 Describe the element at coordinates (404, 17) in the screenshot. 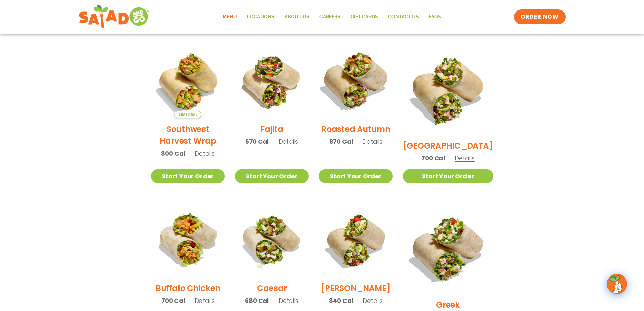

I see `a: Contact Us` at that location.